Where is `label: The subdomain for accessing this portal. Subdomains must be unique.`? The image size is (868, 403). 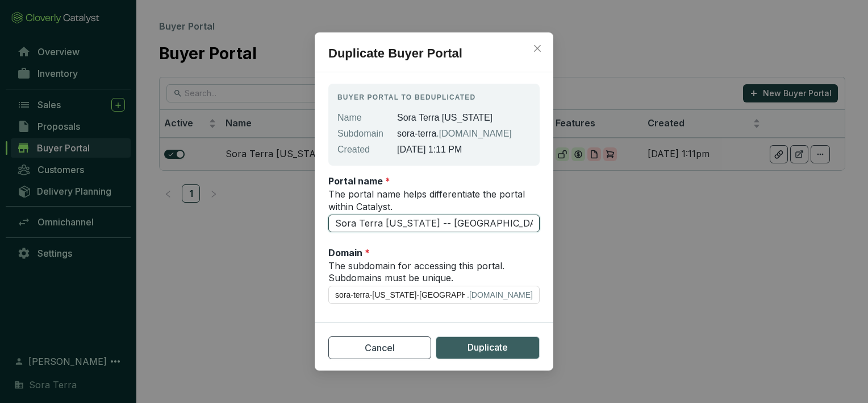
label: The subdomain for accessing this portal. Subdomains must be unique. is located at coordinates (434, 272).